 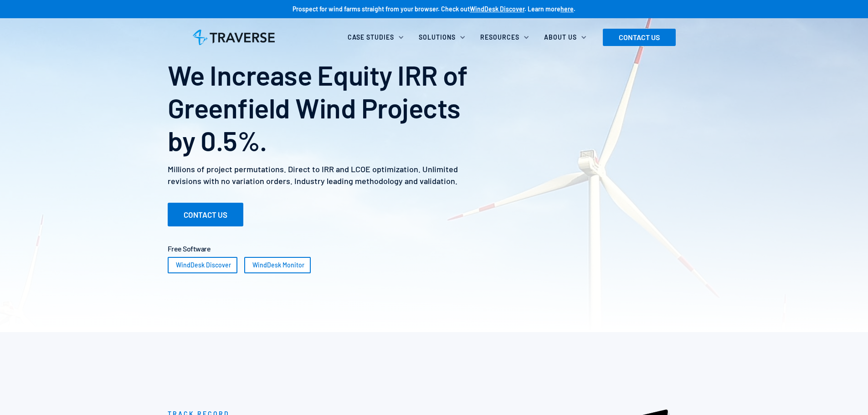 I want to click on strong: here, so click(x=567, y=9).